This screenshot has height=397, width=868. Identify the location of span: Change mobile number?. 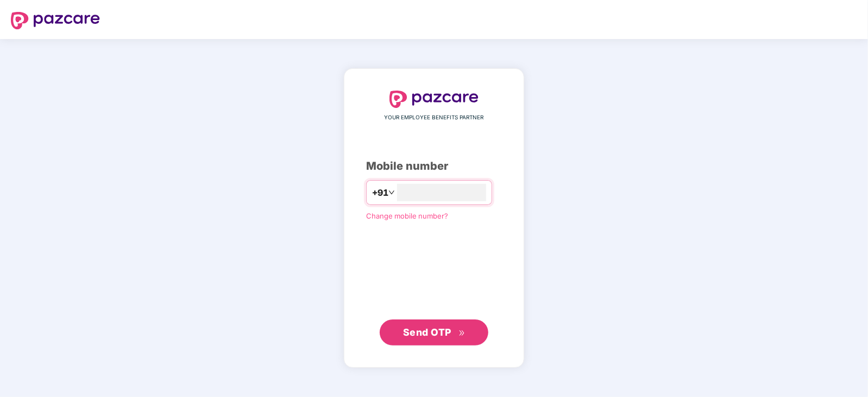
(407, 216).